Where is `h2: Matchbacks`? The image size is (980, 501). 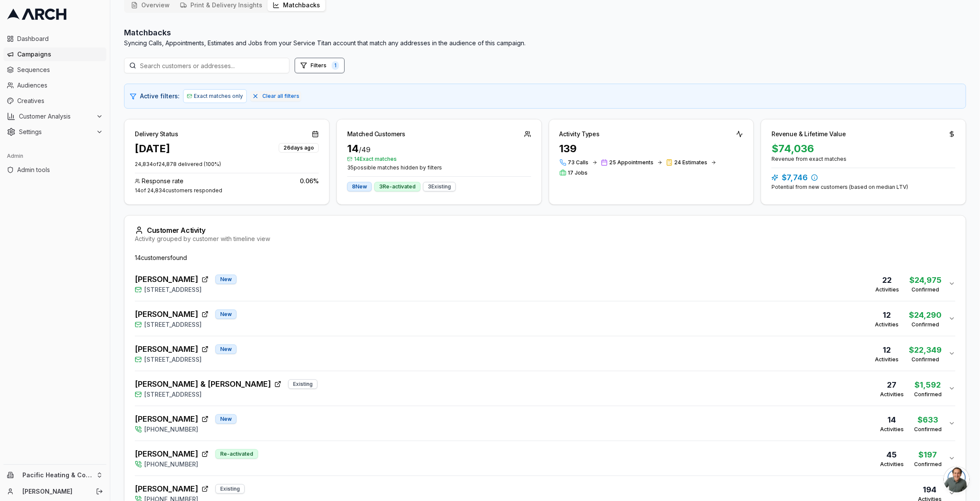
h2: Matchbacks is located at coordinates (325, 33).